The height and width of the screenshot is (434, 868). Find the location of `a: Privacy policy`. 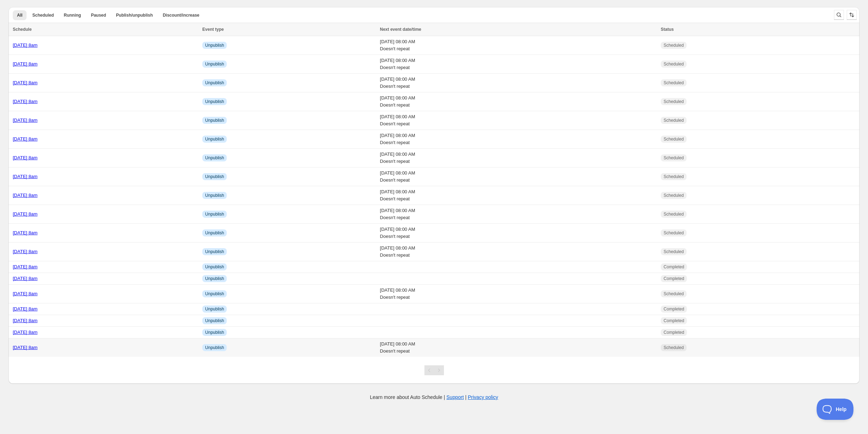

a: Privacy policy is located at coordinates (483, 397).